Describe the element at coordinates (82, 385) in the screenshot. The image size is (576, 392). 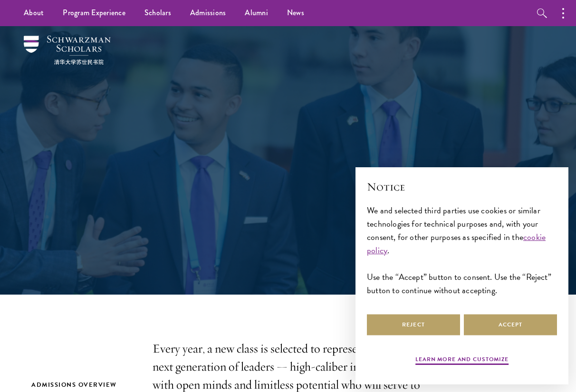
I see `h2: Admissions Overview` at that location.